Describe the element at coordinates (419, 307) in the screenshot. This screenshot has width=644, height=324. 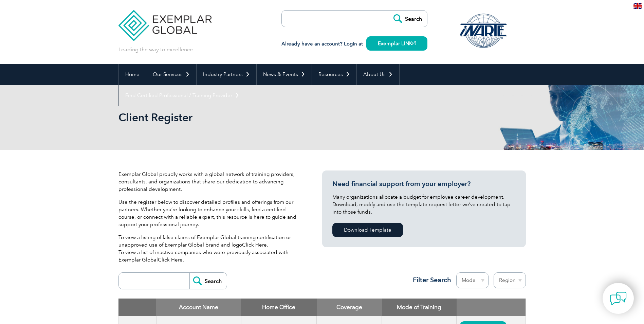
I see `th: Mode of Training: activate to sort column ascending` at that location.